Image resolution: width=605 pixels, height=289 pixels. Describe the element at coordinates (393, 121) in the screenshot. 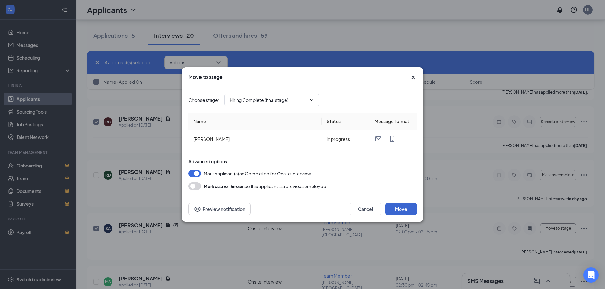

I see `th: Message format` at that location.